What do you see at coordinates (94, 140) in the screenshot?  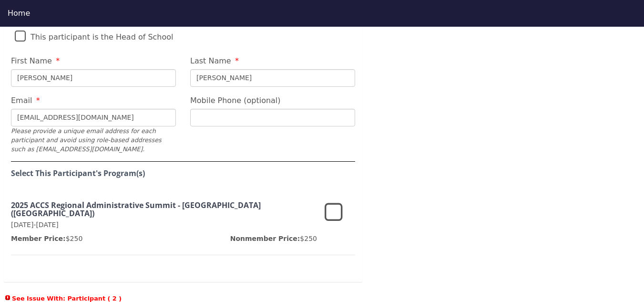 I see `div: Please provide a unique email address for each participant and avoid using role-based addresses s...` at bounding box center [94, 140].